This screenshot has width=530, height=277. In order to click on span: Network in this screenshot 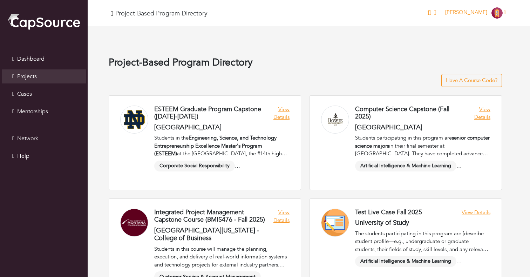, I will do `click(28, 138)`.